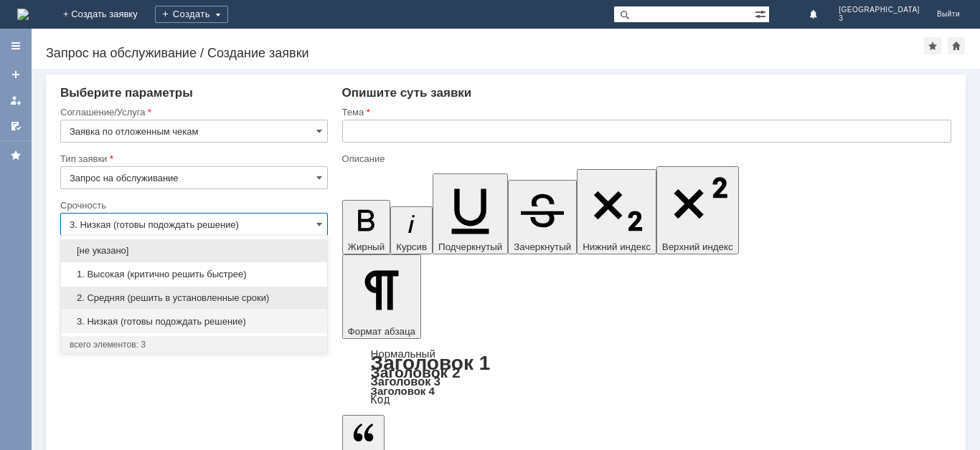  Describe the element at coordinates (645, 159) in the screenshot. I see `div: Описание` at that location.